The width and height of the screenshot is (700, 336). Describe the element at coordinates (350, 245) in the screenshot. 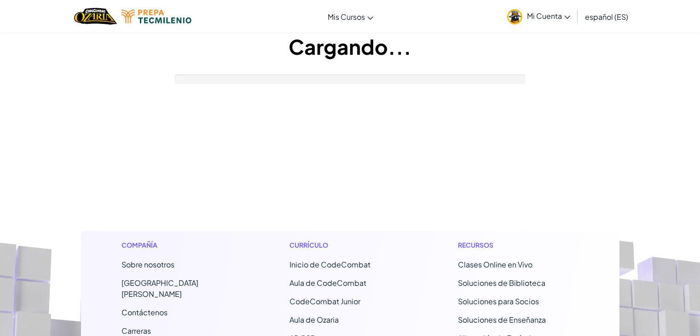

I see `h1: Currículo` at that location.